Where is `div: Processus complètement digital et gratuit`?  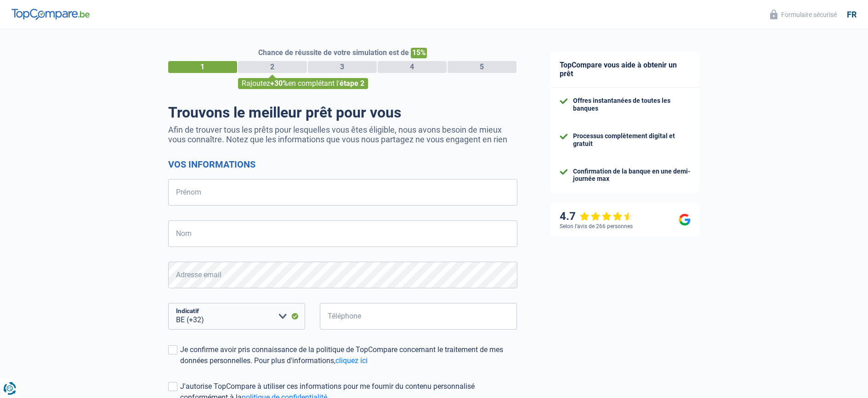 div: Processus complètement digital et gratuit is located at coordinates (632, 140).